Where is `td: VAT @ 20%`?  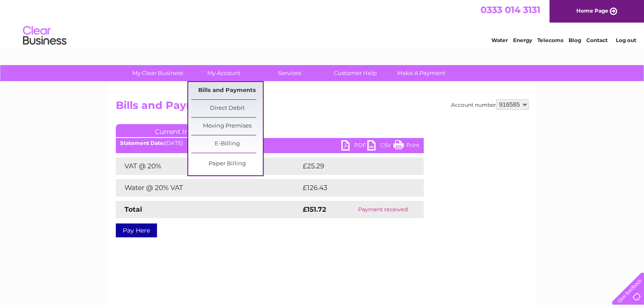 td: VAT @ 20% is located at coordinates (208, 166).